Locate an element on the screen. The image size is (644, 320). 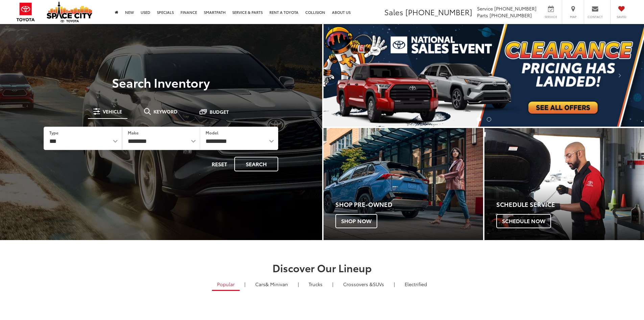
a: Popular is located at coordinates (226, 285).